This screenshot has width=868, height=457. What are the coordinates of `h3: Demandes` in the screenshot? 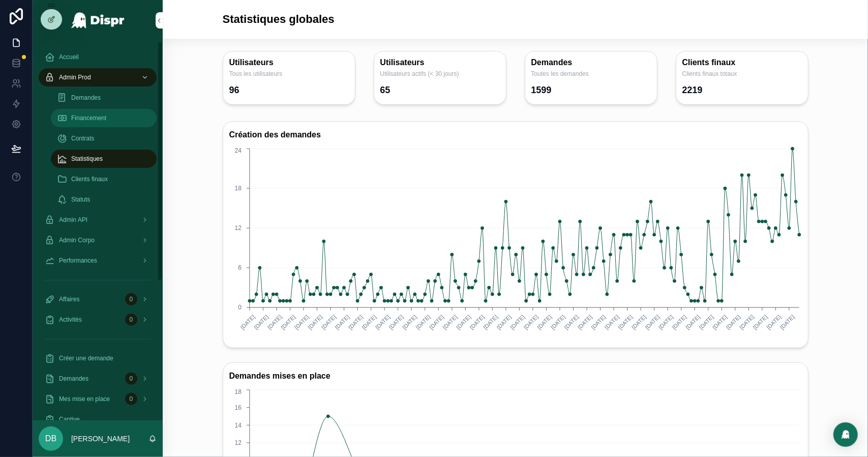 It's located at (591, 63).